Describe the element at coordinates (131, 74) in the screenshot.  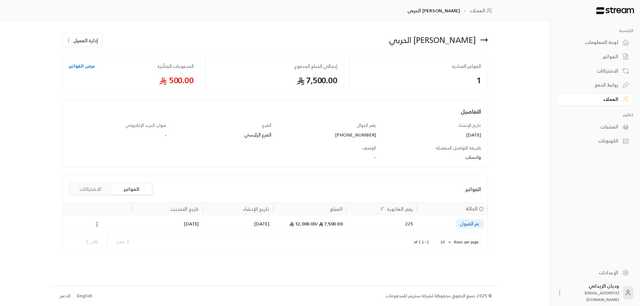
I see `a: المدفوعات المتأخرةعرض الفواتير500.00` at that location.